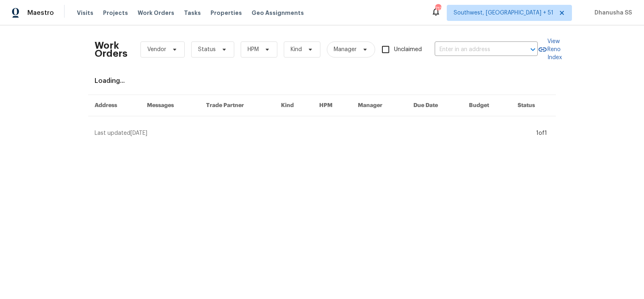 Image resolution: width=644 pixels, height=299 pixels. I want to click on button: Open, so click(533, 50).